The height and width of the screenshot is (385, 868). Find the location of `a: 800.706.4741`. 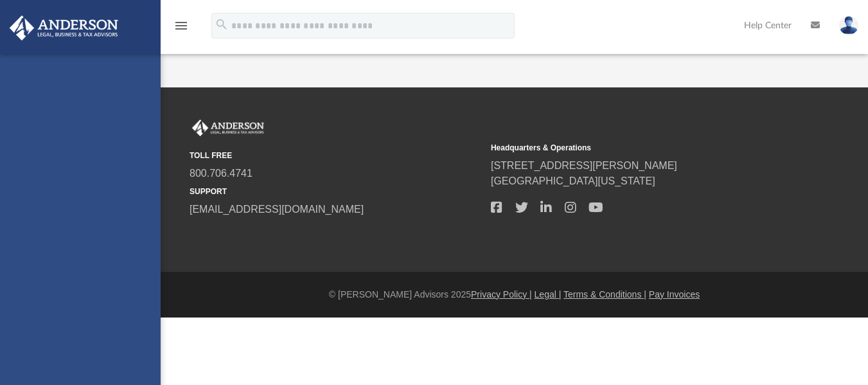

a: 800.706.4741 is located at coordinates (221, 173).